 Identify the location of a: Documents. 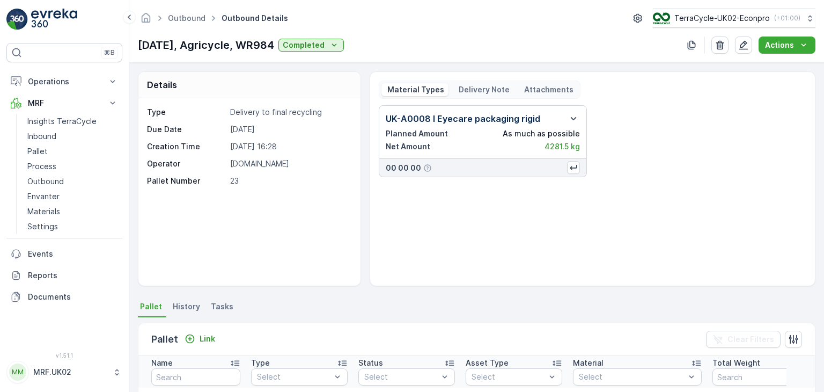
(64, 297).